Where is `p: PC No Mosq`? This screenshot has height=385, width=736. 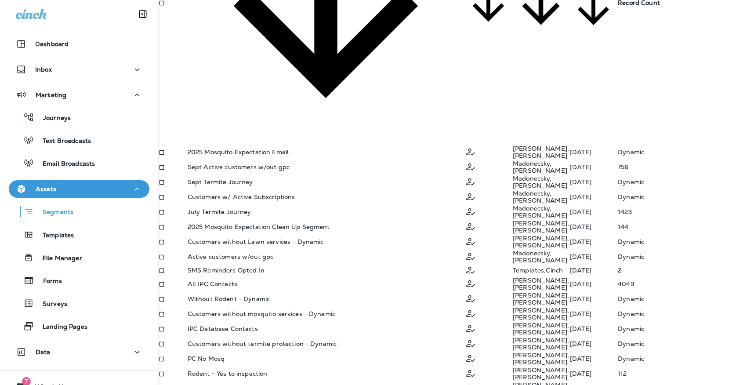
p: PC No Mosq is located at coordinates (206, 359).